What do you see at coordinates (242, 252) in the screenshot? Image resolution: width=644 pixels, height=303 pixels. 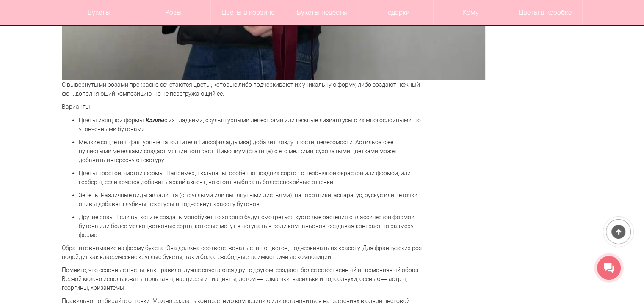 I see `p: Обратите внимание на форму букета. Она должна соответствовать стилю цветов, подчеркивать их красо...` at bounding box center [242, 252].